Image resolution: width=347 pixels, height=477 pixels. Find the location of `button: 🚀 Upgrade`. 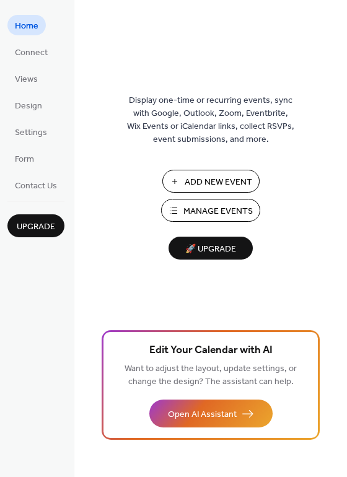

button: 🚀 Upgrade is located at coordinates (211, 248).